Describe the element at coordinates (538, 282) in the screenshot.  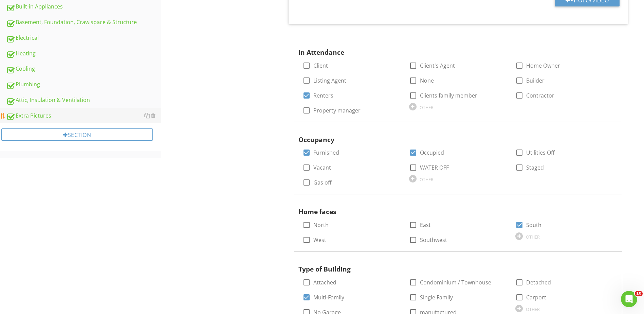
I see `label: Detached` at that location.